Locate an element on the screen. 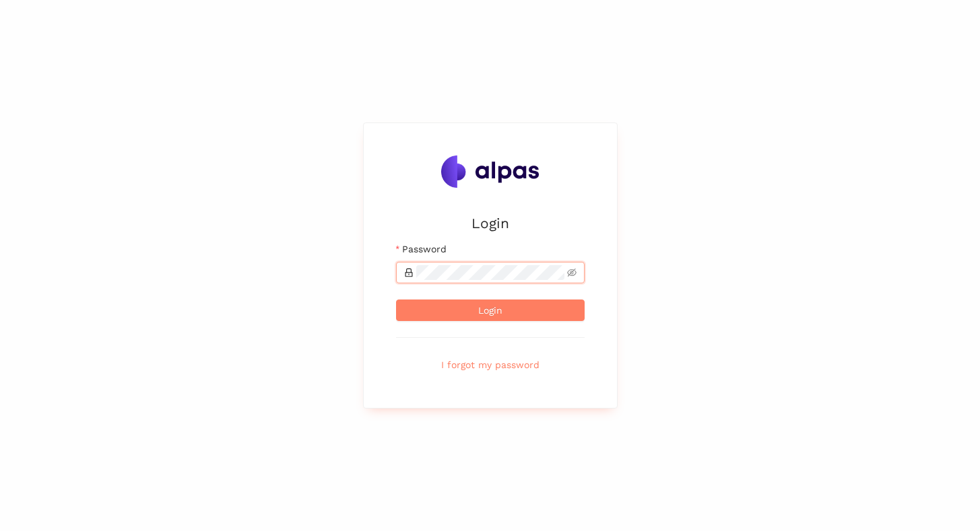 The width and height of the screenshot is (980, 531). span: lock is located at coordinates (409, 272).